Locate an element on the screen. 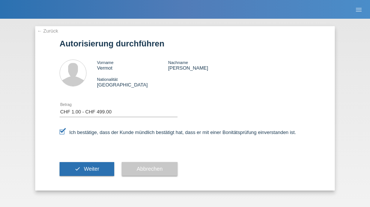  button: Abbrechen is located at coordinates (149, 169).